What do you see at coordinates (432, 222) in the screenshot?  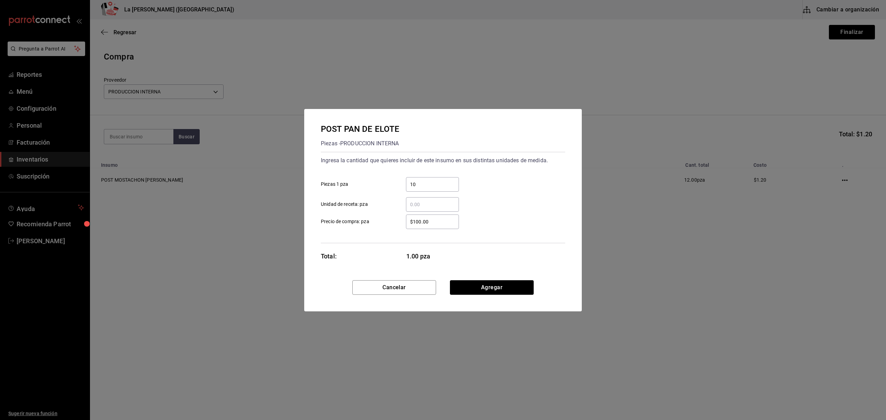 I see `input: Precio de compra: pza` at bounding box center [432, 222].